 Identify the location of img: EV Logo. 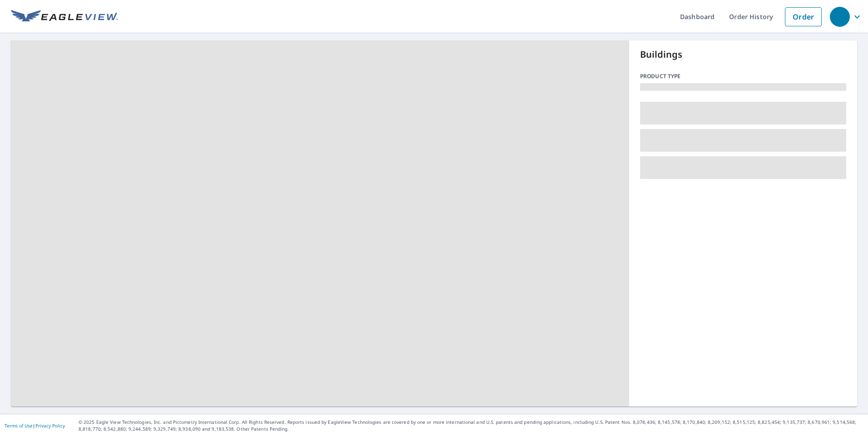
(65, 17).